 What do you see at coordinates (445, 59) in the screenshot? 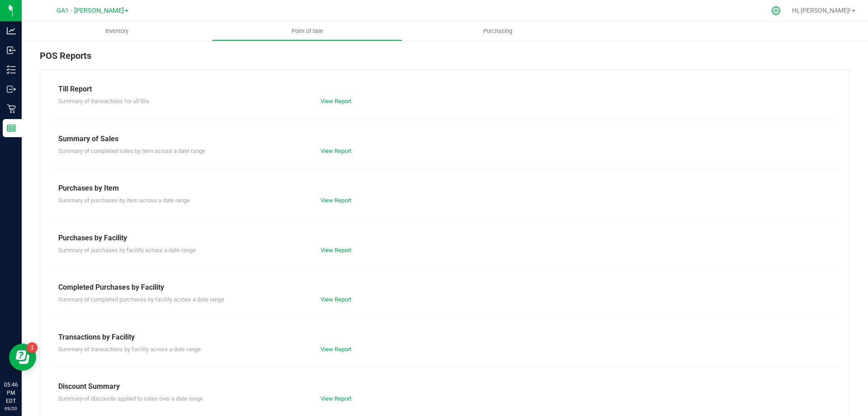
I see `div: POS Reports` at bounding box center [445, 59].